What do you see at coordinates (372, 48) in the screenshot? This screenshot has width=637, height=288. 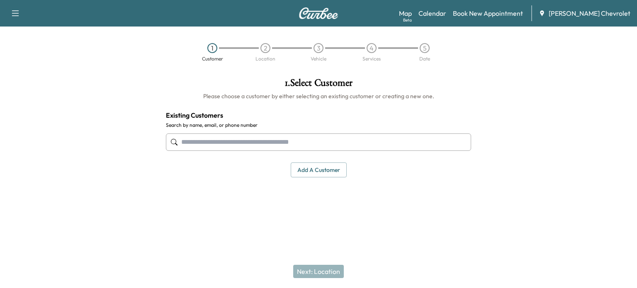 I see `div: 4` at bounding box center [372, 48].